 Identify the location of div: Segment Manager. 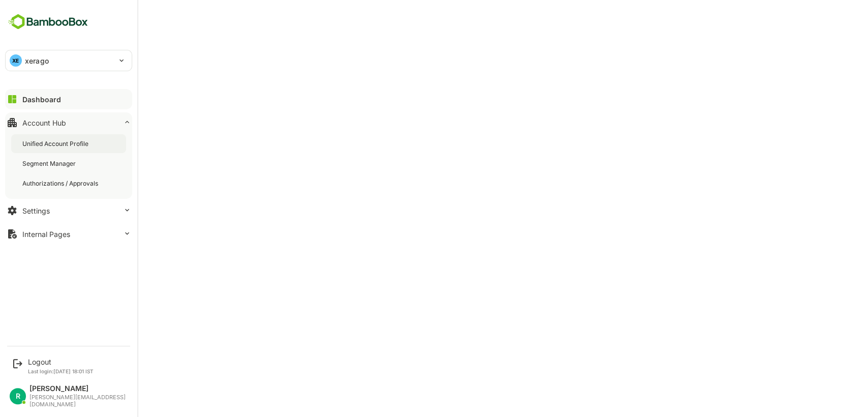
(50, 163).